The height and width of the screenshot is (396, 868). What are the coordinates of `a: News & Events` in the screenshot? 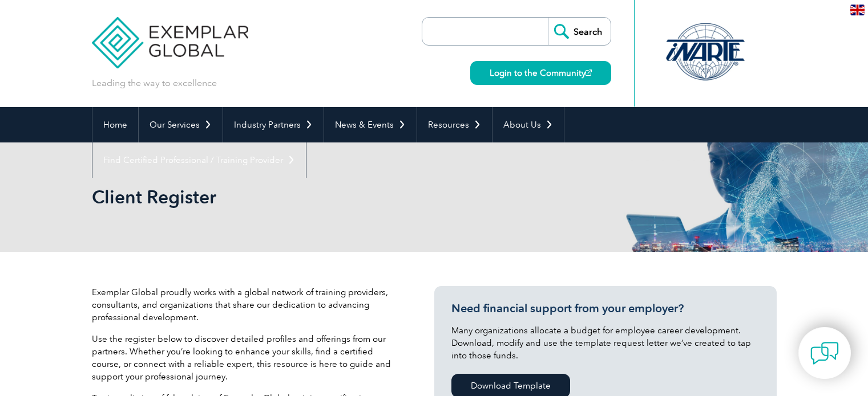 It's located at (370, 125).